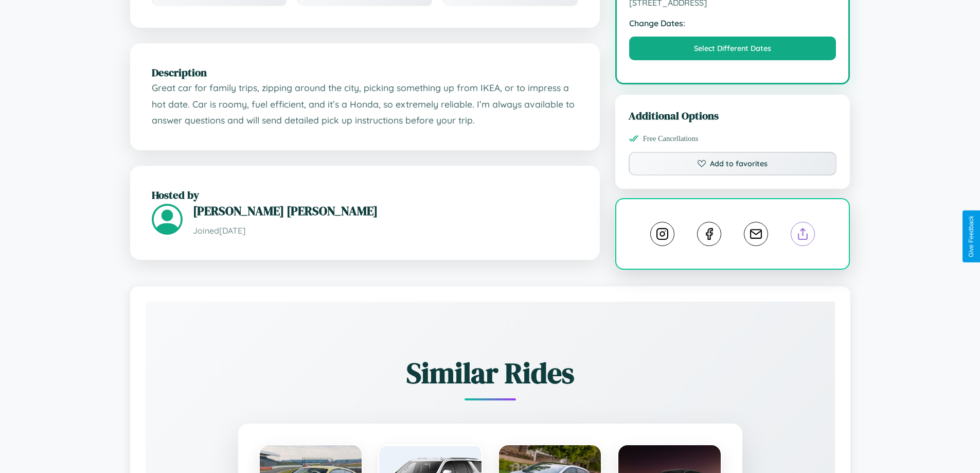 This screenshot has width=980, height=473. What do you see at coordinates (490, 372) in the screenshot?
I see `h2: Similar Rides` at bounding box center [490, 372].